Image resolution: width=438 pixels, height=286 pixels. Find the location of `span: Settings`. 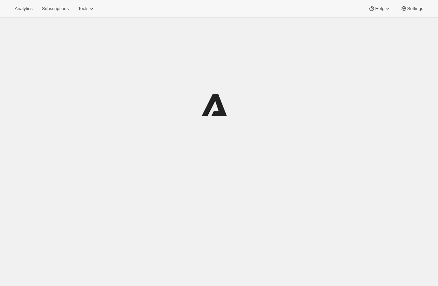

span: Settings is located at coordinates (415, 9).